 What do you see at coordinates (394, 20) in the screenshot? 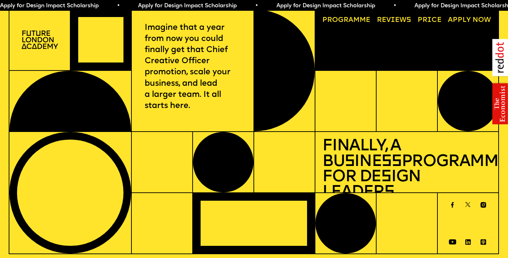
I see `a: Reviews` at bounding box center [394, 20].